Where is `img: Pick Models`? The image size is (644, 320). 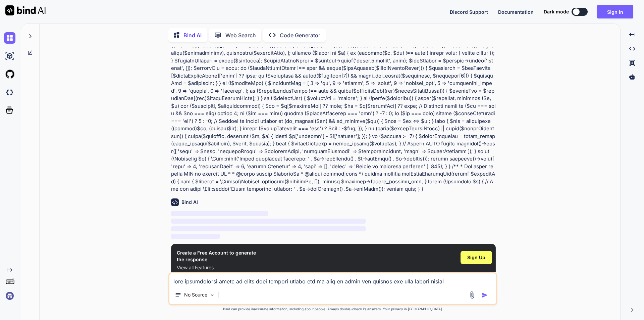 img: Pick Models is located at coordinates (212, 295).